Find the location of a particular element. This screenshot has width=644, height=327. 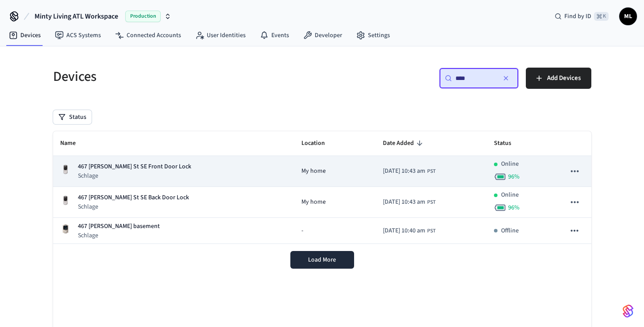

button: ML is located at coordinates (628, 16).